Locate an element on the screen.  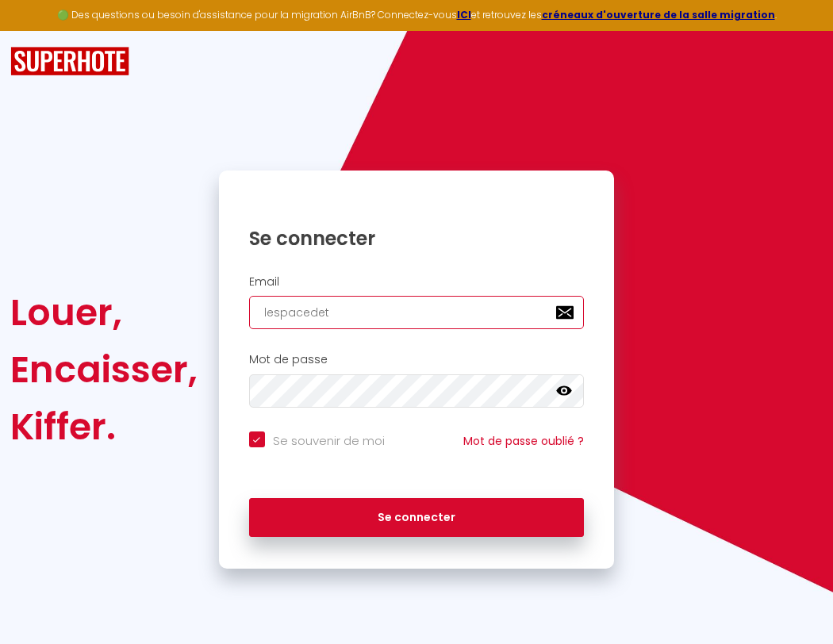
div: Louer, is located at coordinates (104, 313).